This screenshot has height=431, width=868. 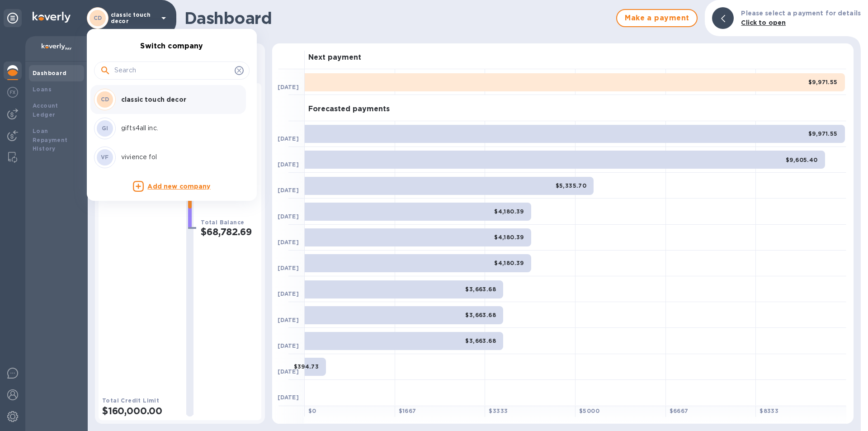 What do you see at coordinates (178, 100) in the screenshot?
I see `p: classic touch decor` at bounding box center [178, 100].